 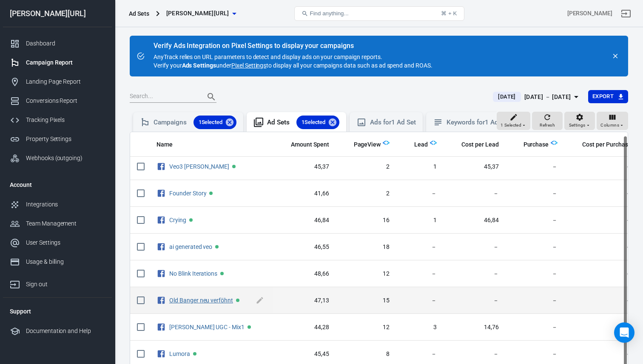 What do you see at coordinates (310, 145) in the screenshot?
I see `span: Amount Spent` at bounding box center [310, 145].